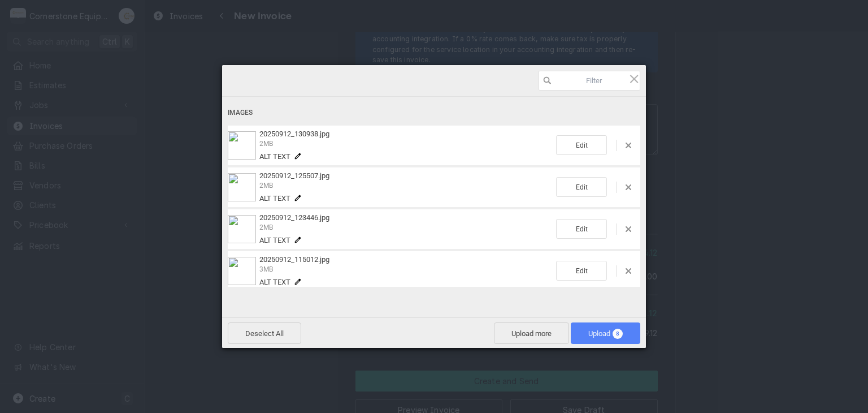 This screenshot has height=413, width=868. I want to click on img: 76741ff4-a750-48f3-9125-042641ad774b, so click(242, 145).